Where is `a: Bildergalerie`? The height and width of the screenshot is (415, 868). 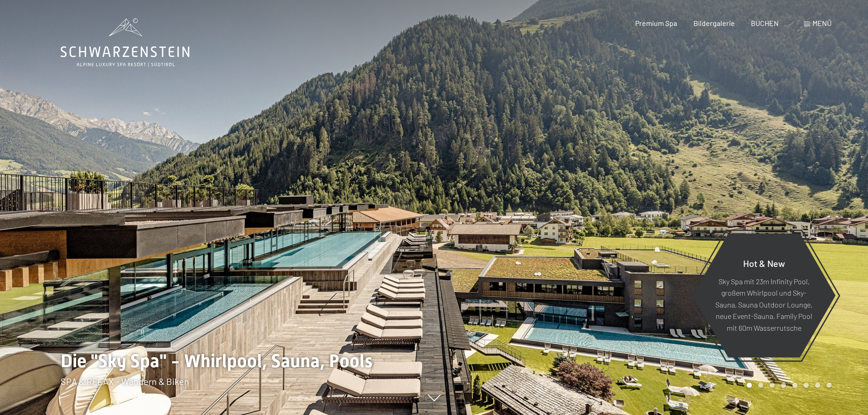 a: Bildergalerie is located at coordinates (714, 23).